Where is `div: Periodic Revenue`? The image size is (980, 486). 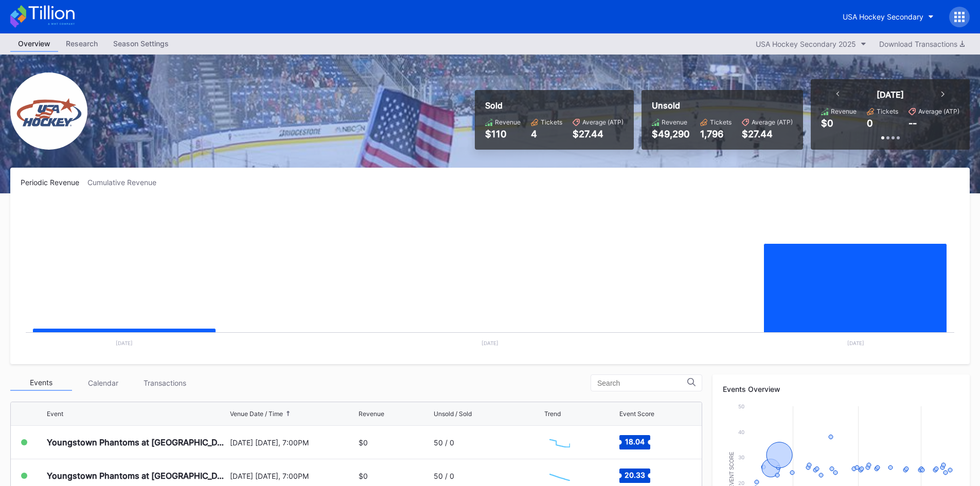 div: Periodic Revenue is located at coordinates (54, 183).